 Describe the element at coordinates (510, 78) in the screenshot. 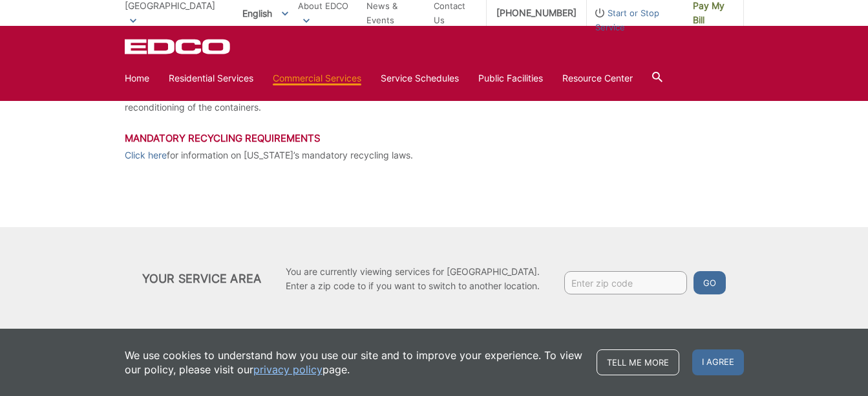

I see `a: Public Facilities` at that location.